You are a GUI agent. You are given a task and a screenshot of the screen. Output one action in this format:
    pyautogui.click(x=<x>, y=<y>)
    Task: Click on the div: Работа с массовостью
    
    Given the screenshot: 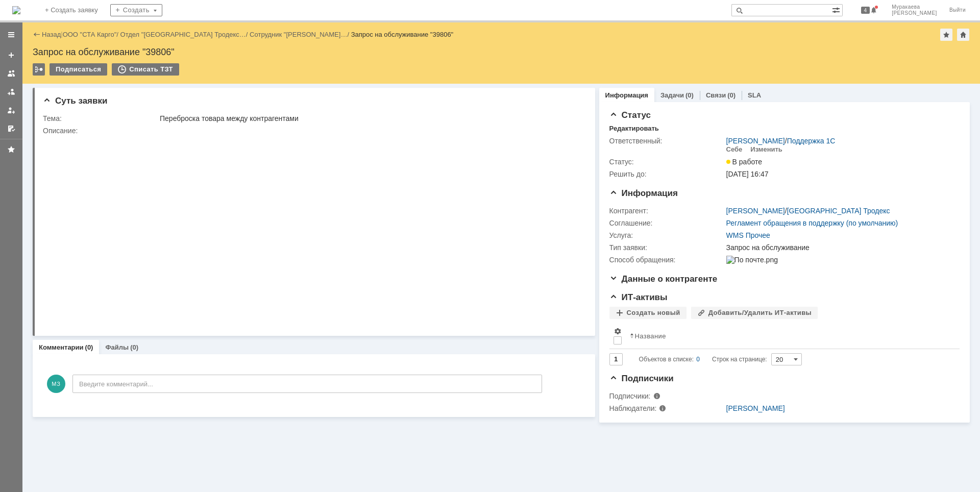 What is the action you would take?
    pyautogui.click(x=39, y=69)
    